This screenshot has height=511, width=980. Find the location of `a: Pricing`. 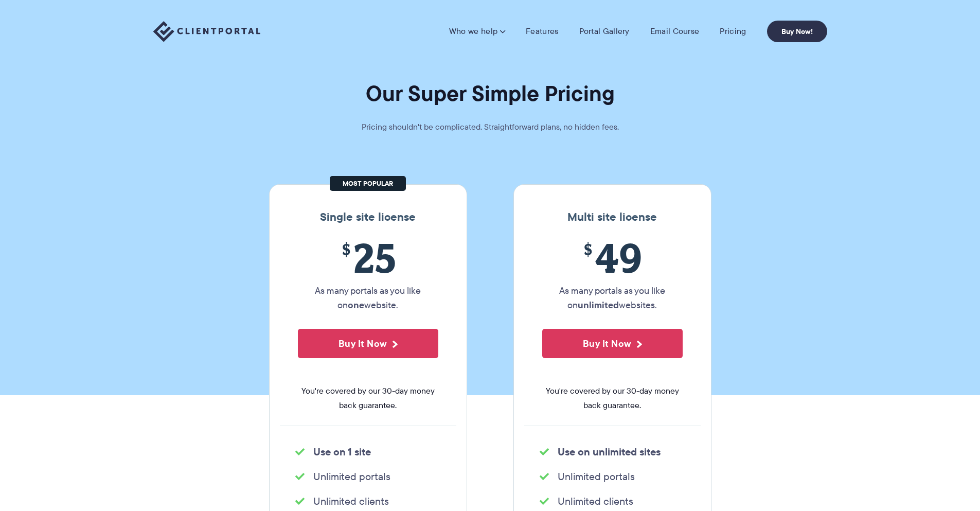

a: Pricing is located at coordinates (732, 32).